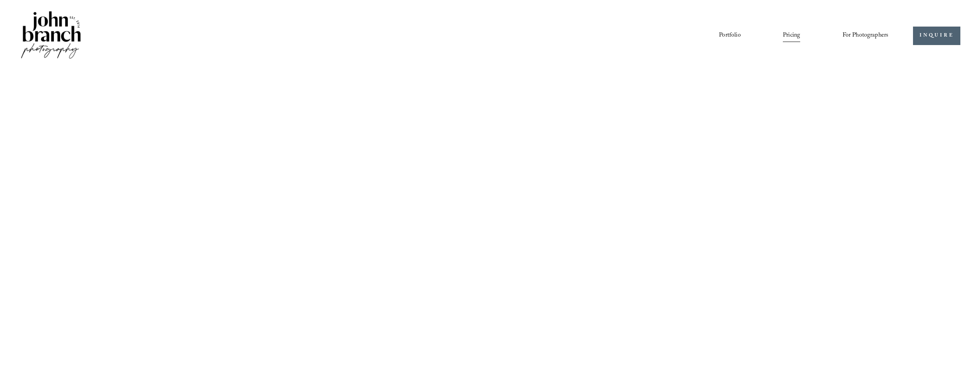 The image size is (980, 382). I want to click on a: Pricing, so click(792, 36).